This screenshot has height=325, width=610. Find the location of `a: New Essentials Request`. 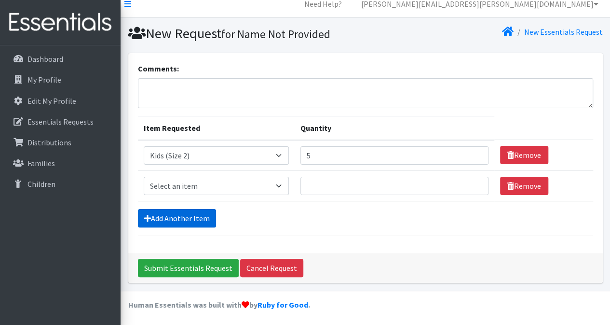

a: New Essentials Request is located at coordinates (564, 32).